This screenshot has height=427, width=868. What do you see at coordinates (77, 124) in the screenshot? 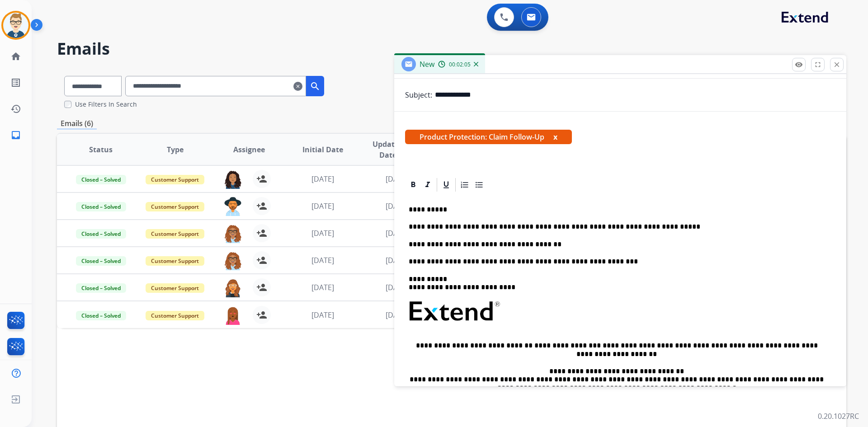
I see `p: Emails (6)` at bounding box center [77, 124].